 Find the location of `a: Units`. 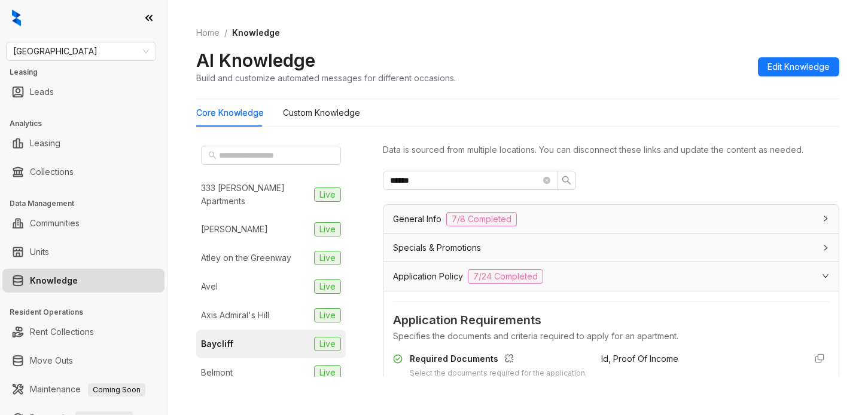

a: Units is located at coordinates (39, 252).